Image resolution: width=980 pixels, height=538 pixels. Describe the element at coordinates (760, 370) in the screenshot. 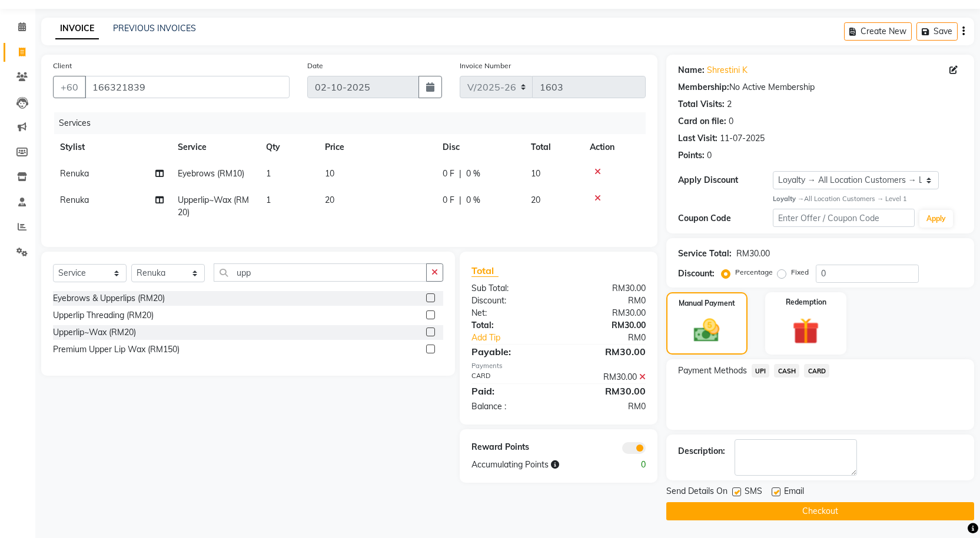

I see `span: UPI` at that location.